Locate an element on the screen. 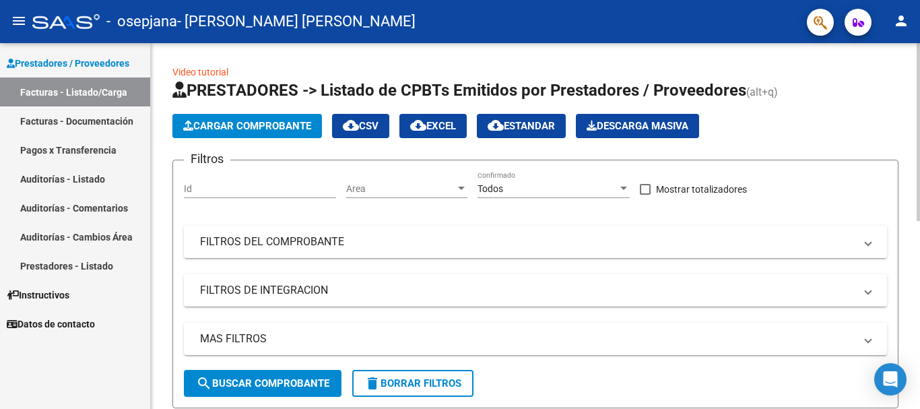 The width and height of the screenshot is (920, 409). span: CSV is located at coordinates (360, 126).